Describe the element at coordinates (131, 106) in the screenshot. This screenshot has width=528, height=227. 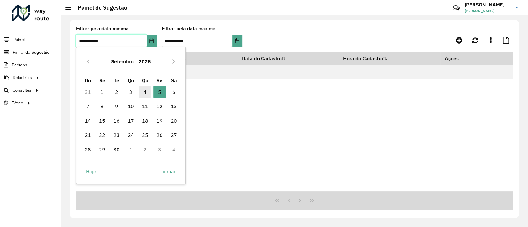
I see `span: 10` at that location.